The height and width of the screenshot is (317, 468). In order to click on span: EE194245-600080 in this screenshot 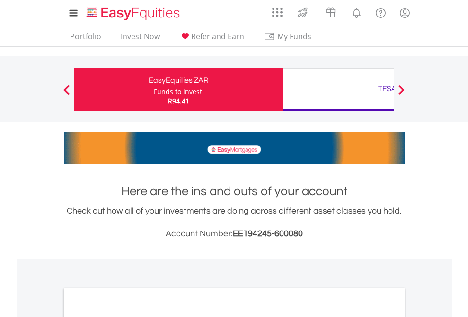, I will do `click(268, 234)`.